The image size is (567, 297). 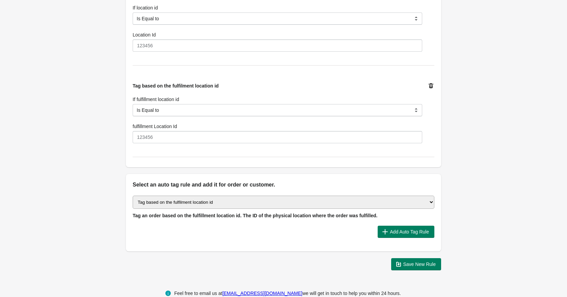 What do you see at coordinates (175, 86) in the screenshot?
I see `span: Tag based on the fulfilment location id` at bounding box center [175, 86].